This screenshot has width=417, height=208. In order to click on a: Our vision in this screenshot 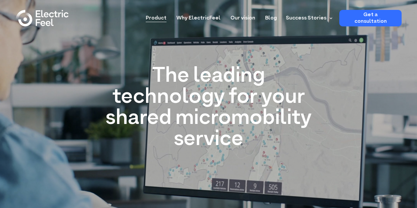, I will do `click(242, 16)`.